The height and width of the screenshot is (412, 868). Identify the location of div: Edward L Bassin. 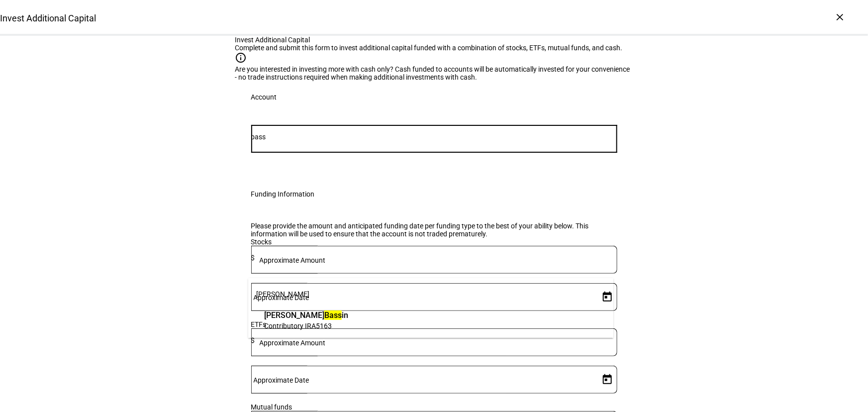
(306, 320).